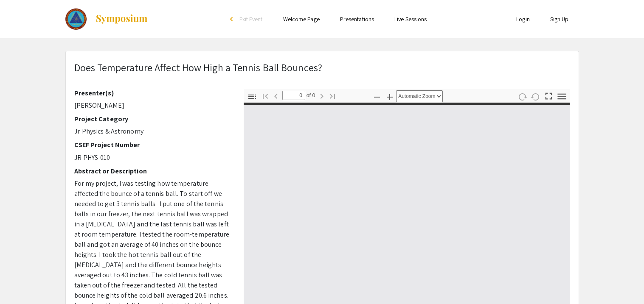 This screenshot has width=644, height=304. Describe the element at coordinates (121, 19) in the screenshot. I see `img: Symposium by ForagerOne` at that location.